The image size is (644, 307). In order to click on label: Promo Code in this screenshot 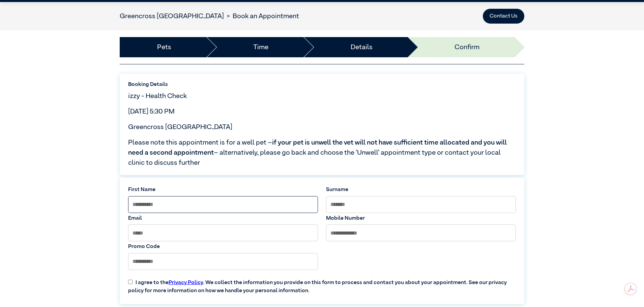, I will do `click(223, 247)`.